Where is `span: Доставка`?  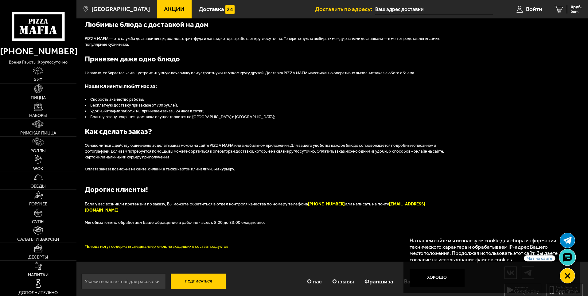
span: Доставка is located at coordinates (211, 9).